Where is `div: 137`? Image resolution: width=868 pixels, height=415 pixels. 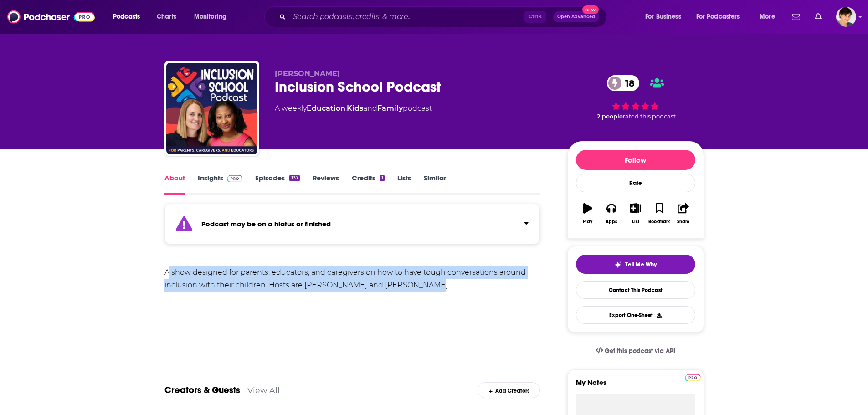 div: 137 is located at coordinates (294, 178).